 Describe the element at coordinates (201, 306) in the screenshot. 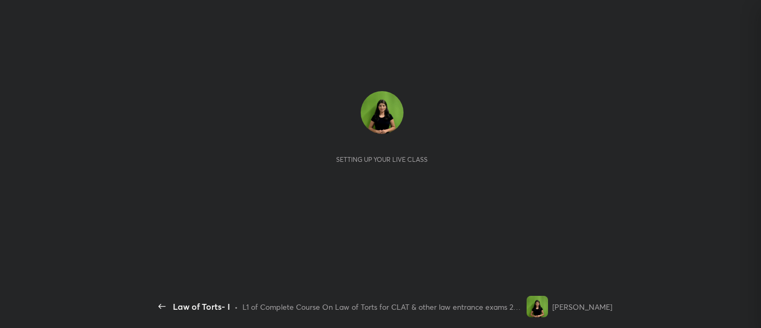

I see `div: Law of Torts- I` at that location.